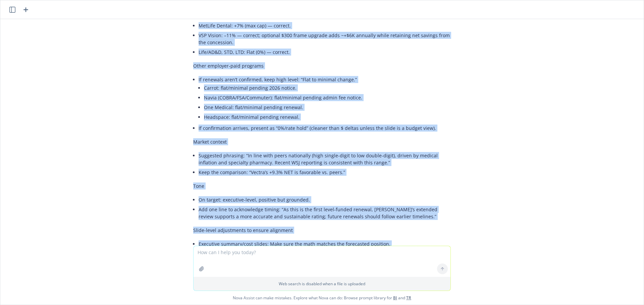  I want to click on li: MetLife Dental: +7% (max cap) — correct., so click(325, 25).